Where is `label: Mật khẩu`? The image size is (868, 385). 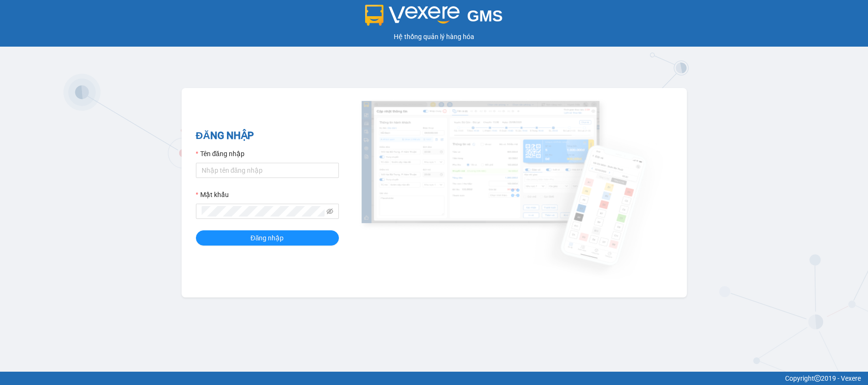 label: Mật khẩu is located at coordinates (212, 195).